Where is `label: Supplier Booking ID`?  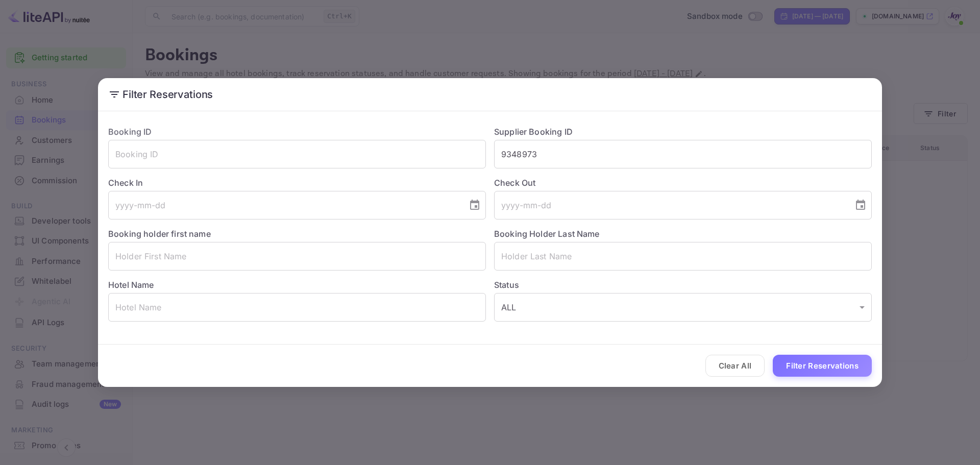
label: Supplier Booking ID is located at coordinates (533, 131).